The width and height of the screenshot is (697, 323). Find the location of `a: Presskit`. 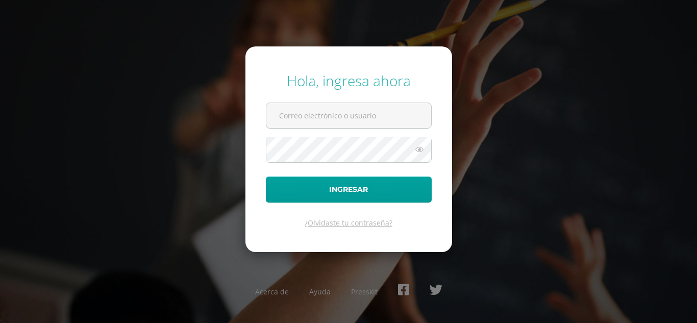

a: Presskit is located at coordinates (364, 291).